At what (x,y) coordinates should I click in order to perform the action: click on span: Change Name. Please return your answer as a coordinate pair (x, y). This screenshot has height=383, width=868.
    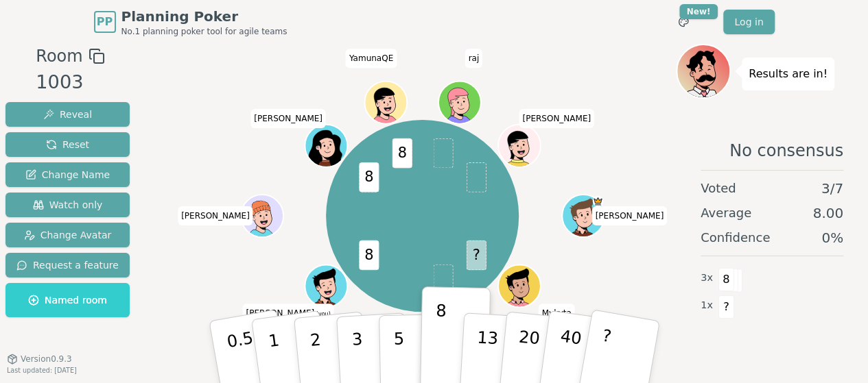
    Looking at the image, I should click on (67, 175).